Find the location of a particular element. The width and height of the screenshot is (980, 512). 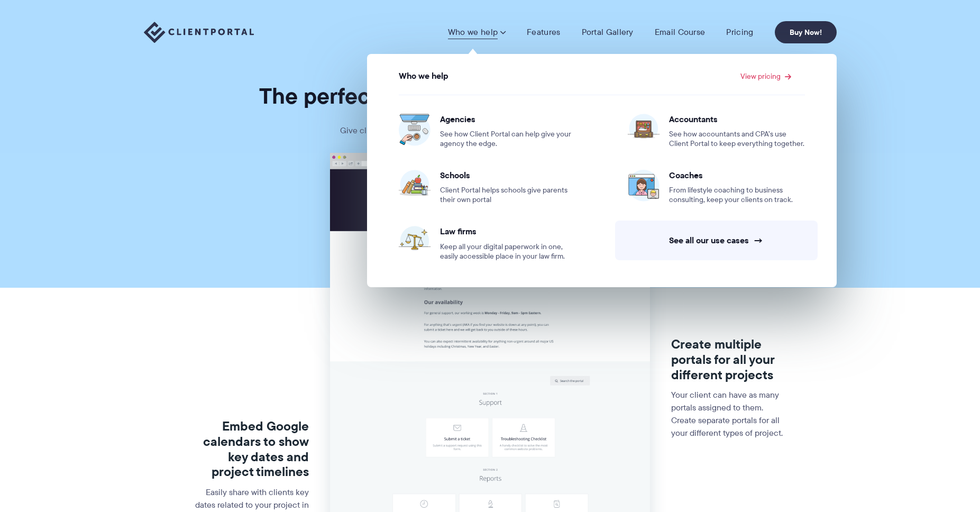

span: Who we help is located at coordinates (423, 76).